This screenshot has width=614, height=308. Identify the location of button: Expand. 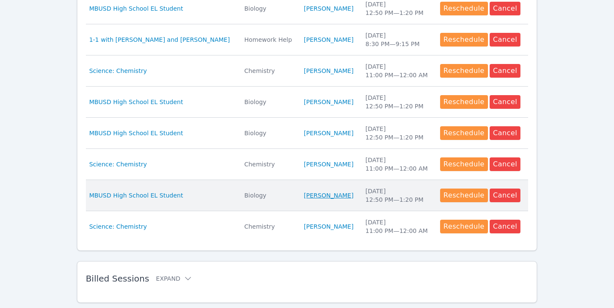
(174, 279).